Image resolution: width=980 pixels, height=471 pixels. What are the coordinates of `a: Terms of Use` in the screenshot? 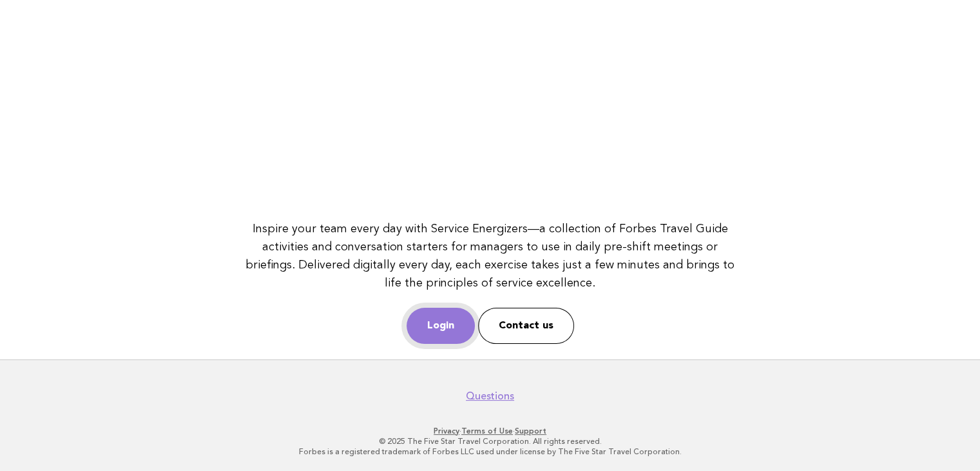 It's located at (487, 431).